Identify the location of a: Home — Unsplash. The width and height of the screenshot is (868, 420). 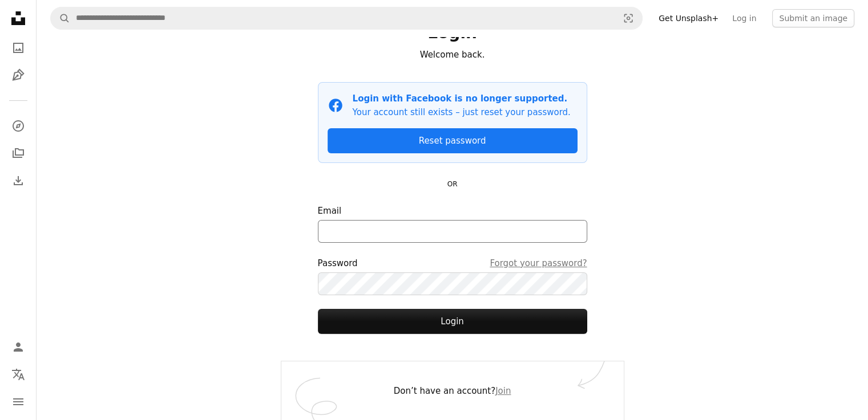
(18, 19).